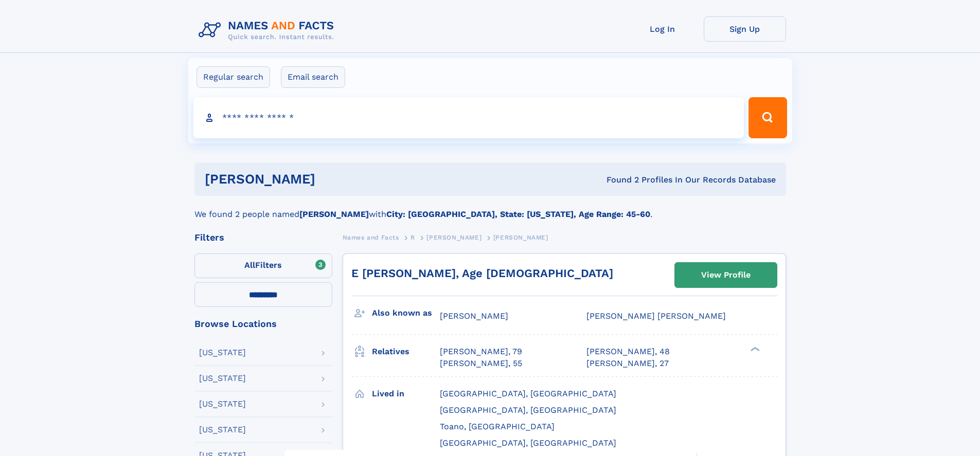 The width and height of the screenshot is (980, 456). I want to click on a: View Profile, so click(726, 275).